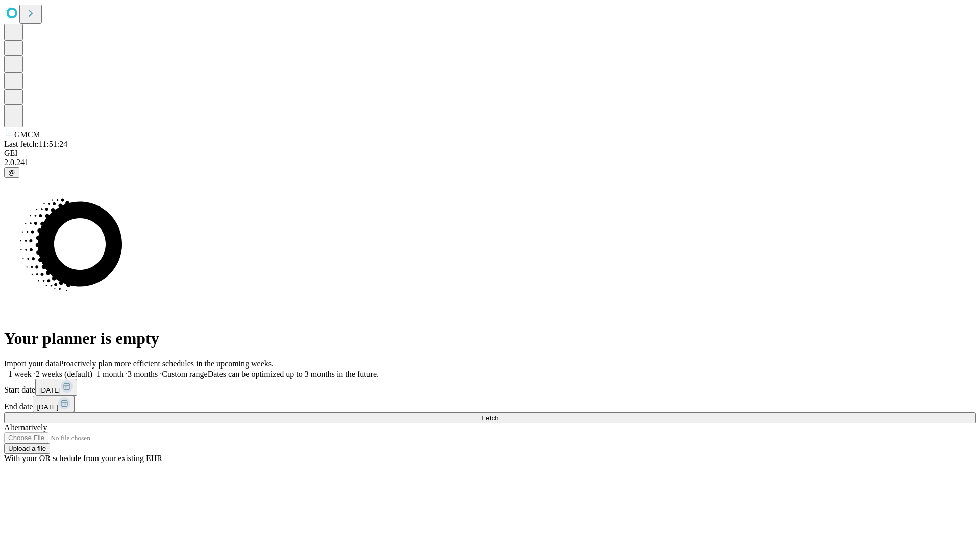  Describe the element at coordinates (83, 458) in the screenshot. I see `span: With your OR schedule from your existing EHR` at that location.